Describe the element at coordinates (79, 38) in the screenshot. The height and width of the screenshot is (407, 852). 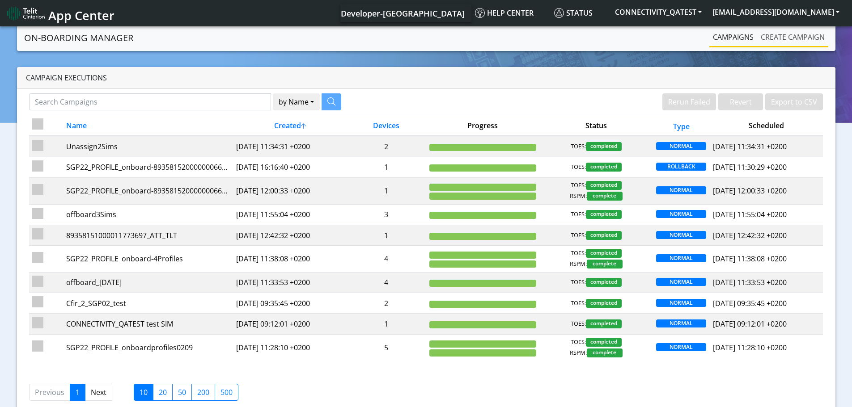
I see `a: On-Boarding Manager` at that location.